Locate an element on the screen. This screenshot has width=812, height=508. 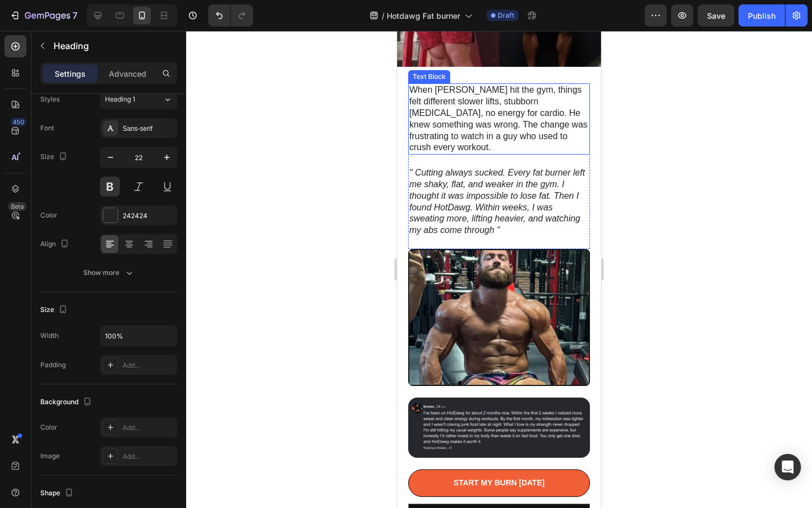
span: Heading 1 is located at coordinates (120, 99).